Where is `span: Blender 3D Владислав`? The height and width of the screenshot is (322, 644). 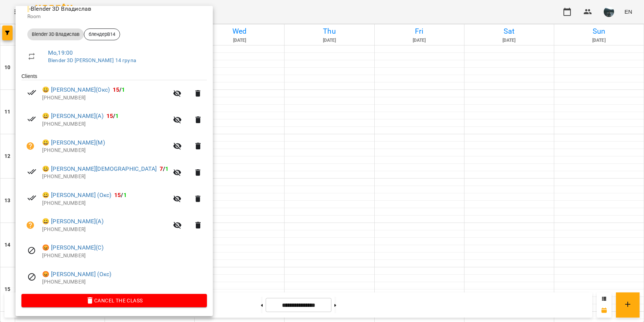
span: Blender 3D Владислав is located at coordinates (56, 35).